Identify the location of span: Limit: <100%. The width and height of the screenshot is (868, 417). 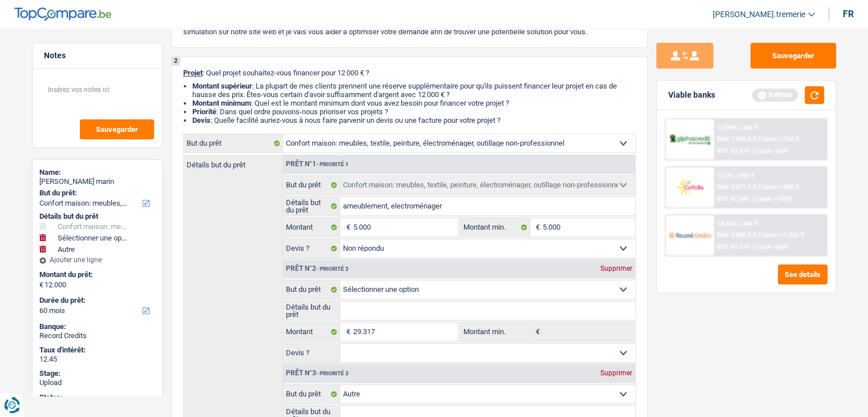
(775, 198).